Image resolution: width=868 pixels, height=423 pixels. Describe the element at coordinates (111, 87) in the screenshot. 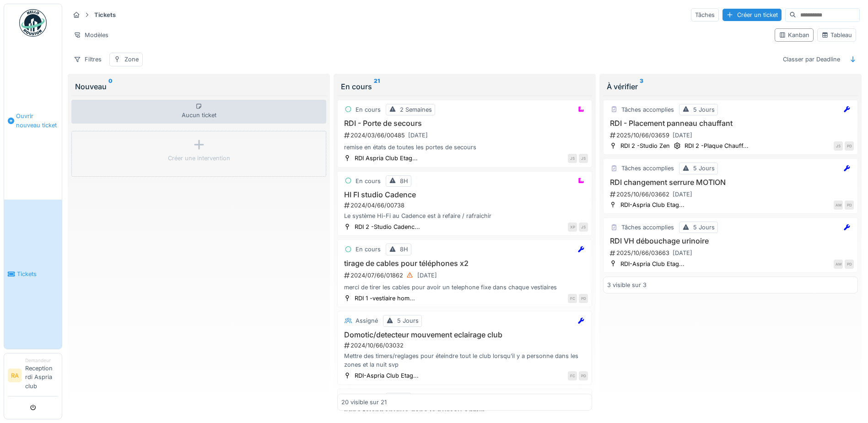

I see `sup: 0` at that location.